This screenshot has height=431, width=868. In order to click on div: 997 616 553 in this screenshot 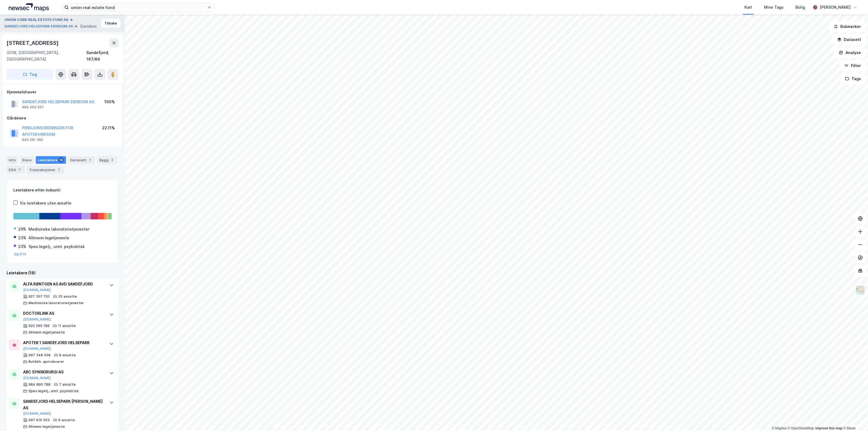, I will do `click(39, 420)`.